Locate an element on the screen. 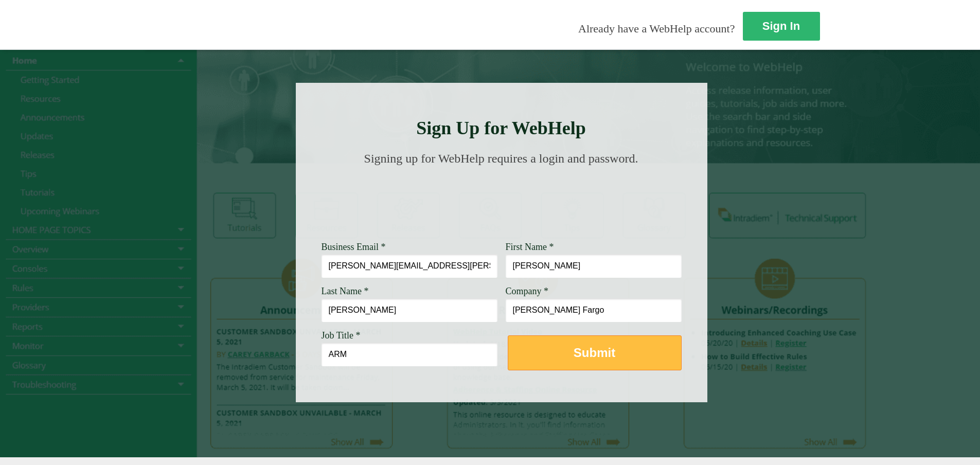  span: Business Email * is located at coordinates (354, 247).